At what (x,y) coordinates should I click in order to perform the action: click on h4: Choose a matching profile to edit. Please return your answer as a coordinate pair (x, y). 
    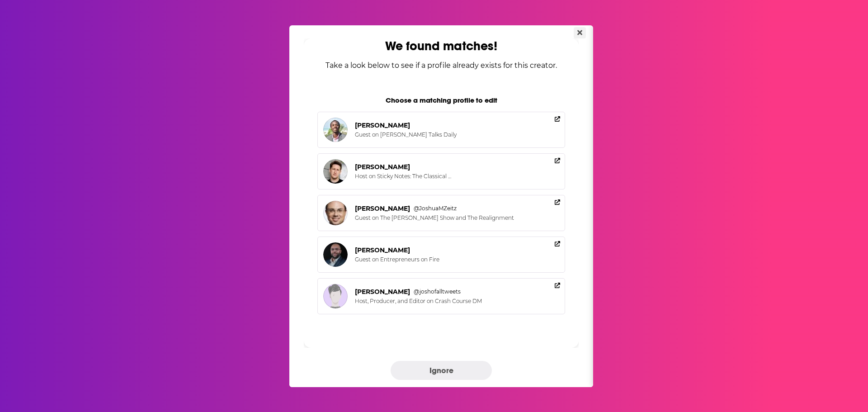
    Looking at the image, I should click on (441, 100).